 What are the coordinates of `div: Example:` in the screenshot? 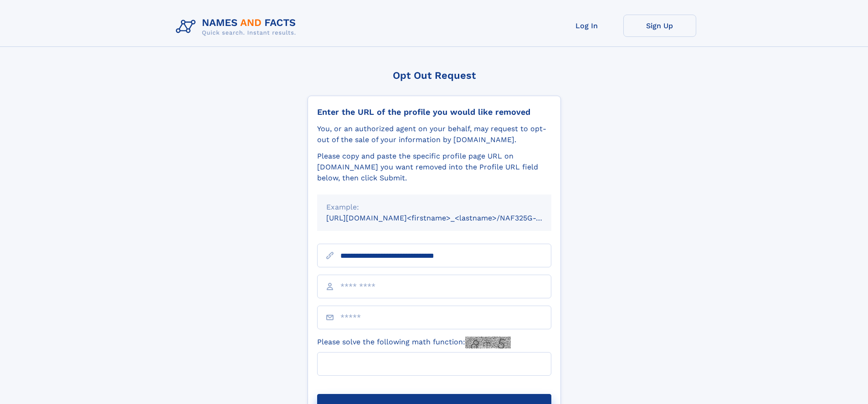 It's located at (434, 207).